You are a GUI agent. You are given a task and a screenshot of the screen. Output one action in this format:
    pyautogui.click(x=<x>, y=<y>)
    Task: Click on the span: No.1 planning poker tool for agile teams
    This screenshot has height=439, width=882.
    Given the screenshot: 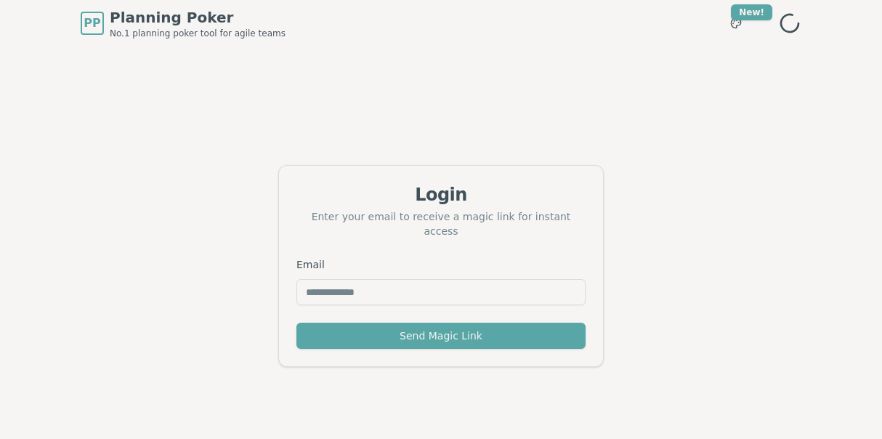 What is the action you would take?
    pyautogui.click(x=198, y=33)
    